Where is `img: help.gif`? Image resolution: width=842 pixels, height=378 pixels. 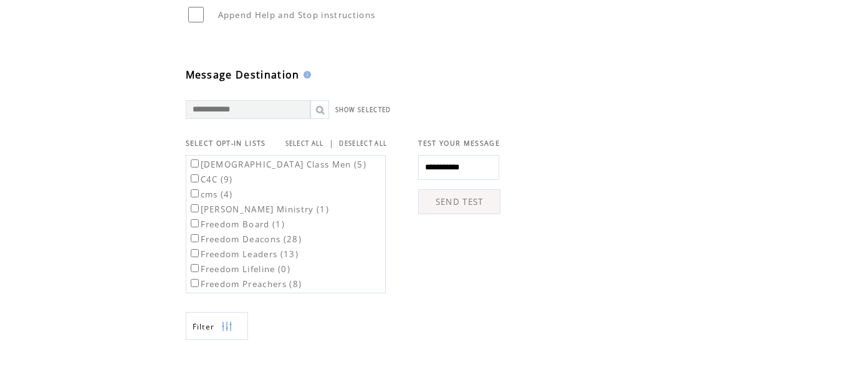
img: help.gif is located at coordinates (305, 75).